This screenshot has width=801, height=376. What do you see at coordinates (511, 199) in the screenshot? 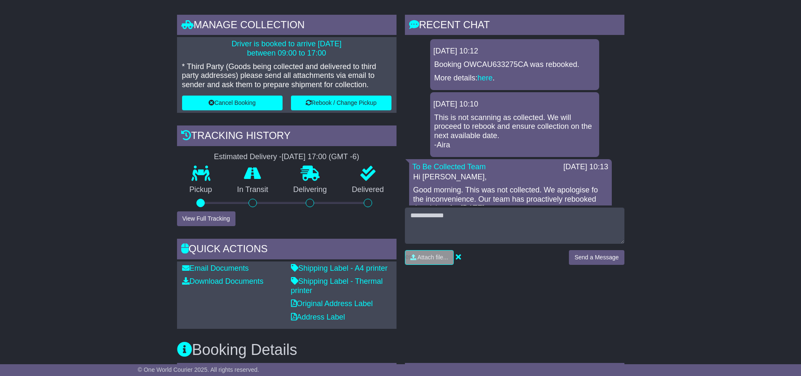
I see `p: Good morning. This was not collected. We apologise fo the inconvenience. Our team has proactively...` at bounding box center [511, 199].